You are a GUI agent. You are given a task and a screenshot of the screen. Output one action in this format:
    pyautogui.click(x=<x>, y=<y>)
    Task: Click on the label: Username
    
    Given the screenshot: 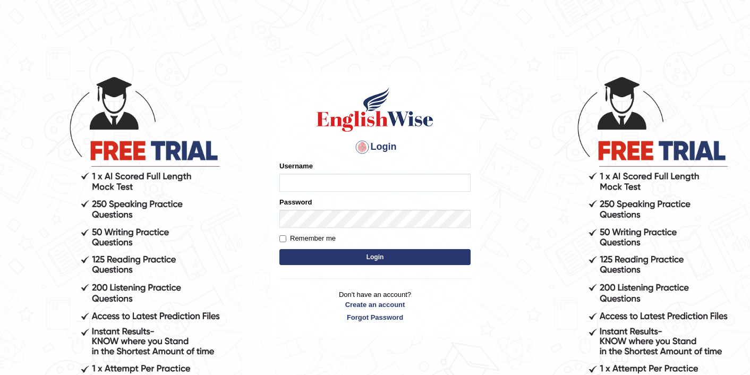 What is the action you would take?
    pyautogui.click(x=296, y=166)
    